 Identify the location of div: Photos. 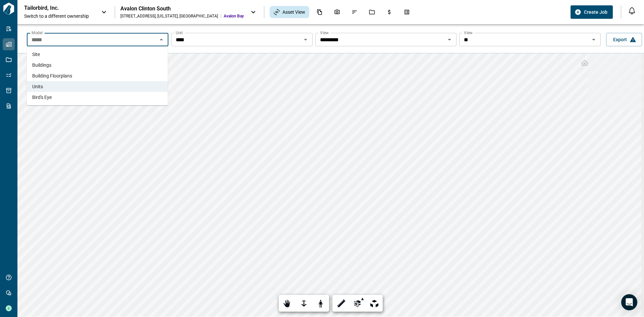
(337, 12).